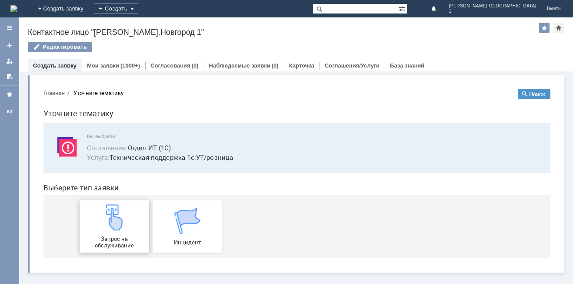 Image resolution: width=573 pixels, height=284 pixels. What do you see at coordinates (10, 112) in the screenshot?
I see `a: КЗ` at bounding box center [10, 112].